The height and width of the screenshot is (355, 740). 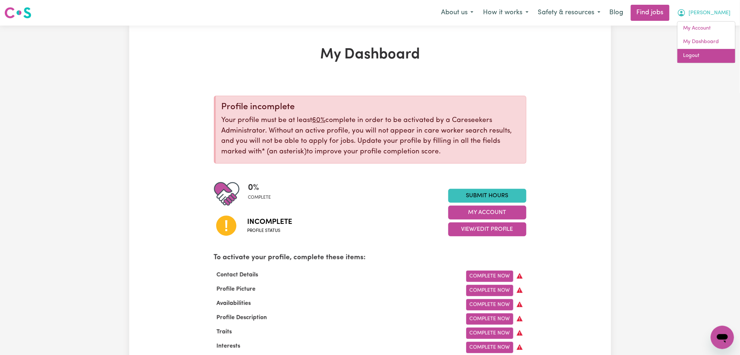 I want to click on a: Careseekers logo, so click(x=18, y=13).